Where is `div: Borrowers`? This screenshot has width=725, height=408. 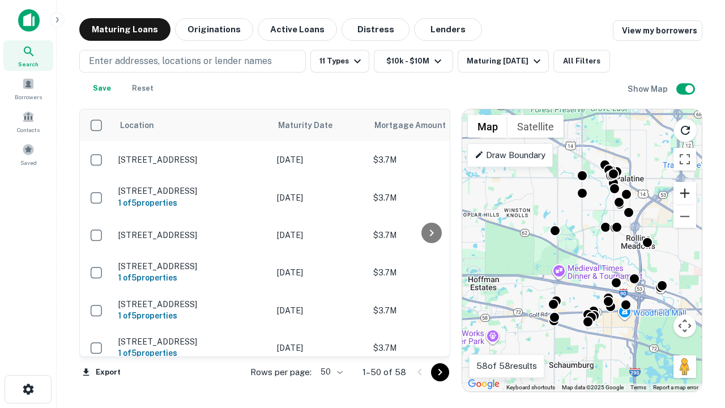
div: Borrowers is located at coordinates (28, 88).